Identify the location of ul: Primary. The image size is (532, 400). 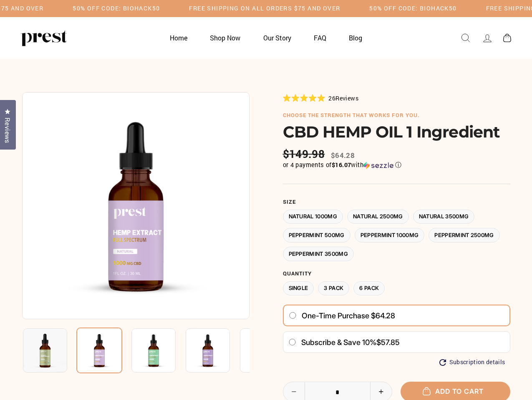
(266, 37).